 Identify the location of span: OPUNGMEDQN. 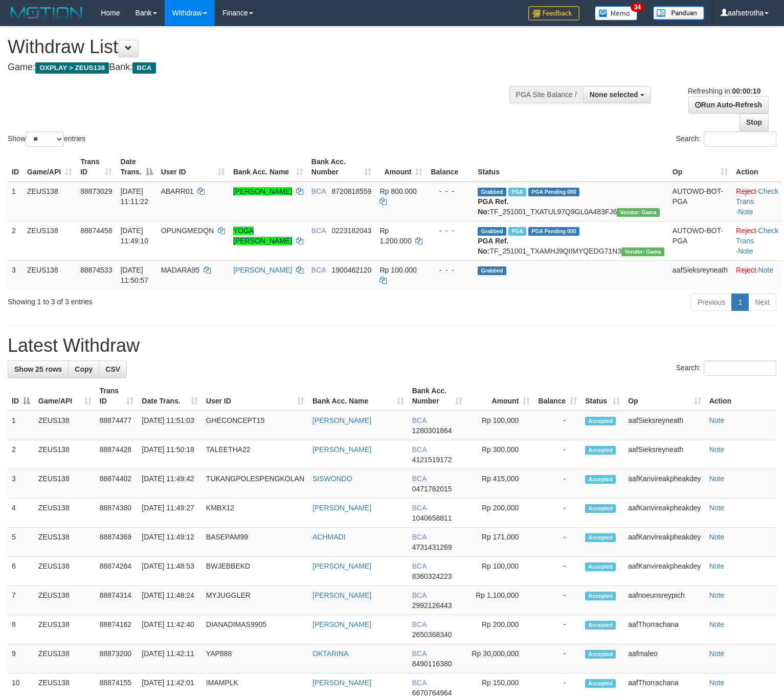
(187, 230).